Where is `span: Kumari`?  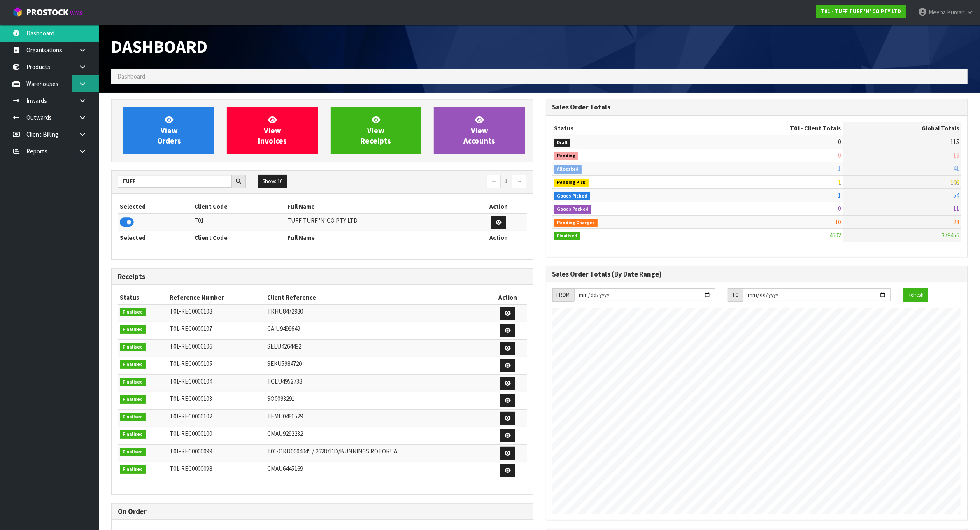 span: Kumari is located at coordinates (956, 12).